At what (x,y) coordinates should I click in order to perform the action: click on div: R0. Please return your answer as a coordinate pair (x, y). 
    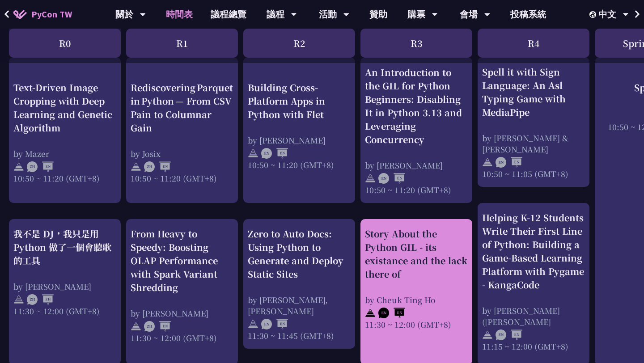
    Looking at the image, I should click on (65, 43).